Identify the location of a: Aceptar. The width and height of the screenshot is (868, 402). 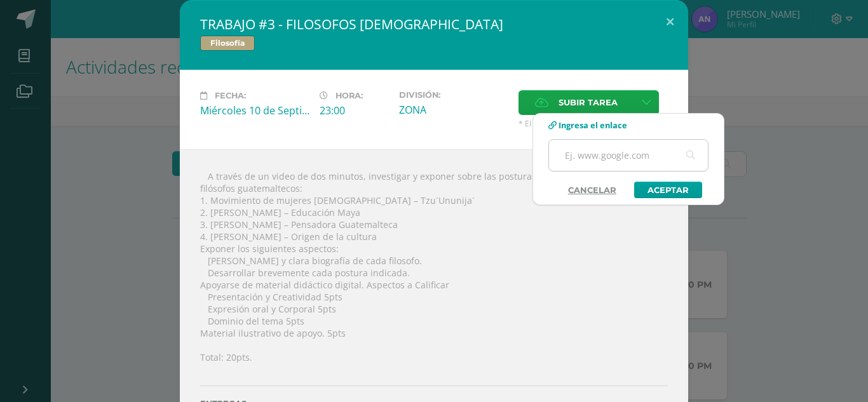
(668, 189).